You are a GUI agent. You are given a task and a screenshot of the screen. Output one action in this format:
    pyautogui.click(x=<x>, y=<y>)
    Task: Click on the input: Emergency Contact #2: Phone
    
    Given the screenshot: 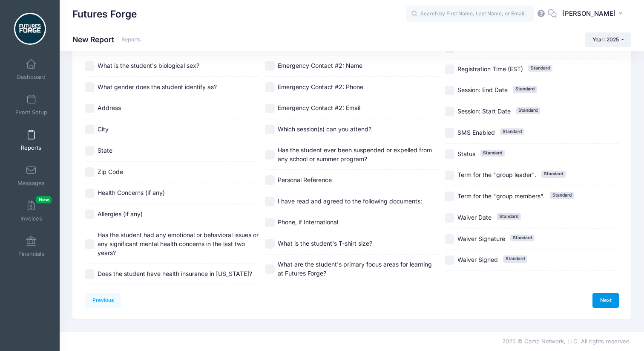 What is the action you would take?
    pyautogui.click(x=269, y=87)
    